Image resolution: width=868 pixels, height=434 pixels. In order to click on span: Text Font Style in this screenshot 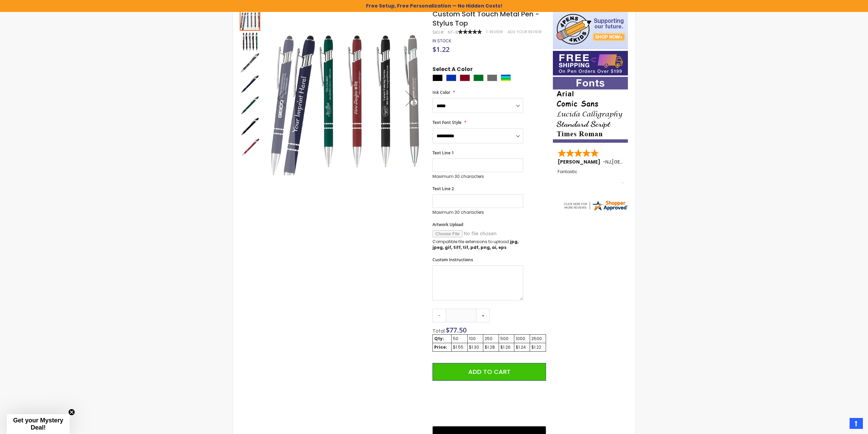, I will do `click(447, 122)`.